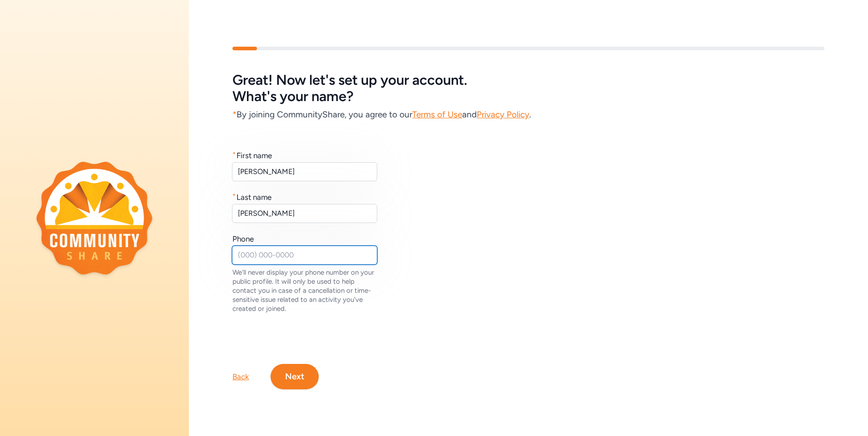 This screenshot has height=436, width=868. What do you see at coordinates (528, 96) in the screenshot?
I see `div: What's your name?` at bounding box center [528, 96].